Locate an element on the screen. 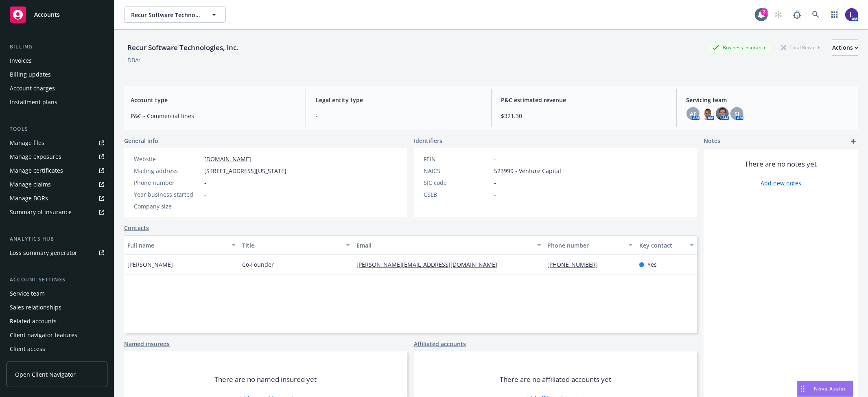 The image size is (868, 397). div: Installment plans is located at coordinates (34, 102).